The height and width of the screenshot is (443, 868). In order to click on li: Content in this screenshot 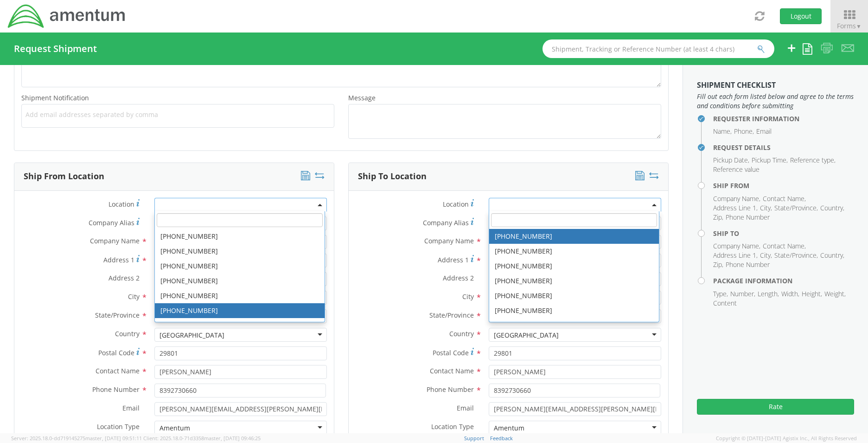, I will do `click(725, 303)`.